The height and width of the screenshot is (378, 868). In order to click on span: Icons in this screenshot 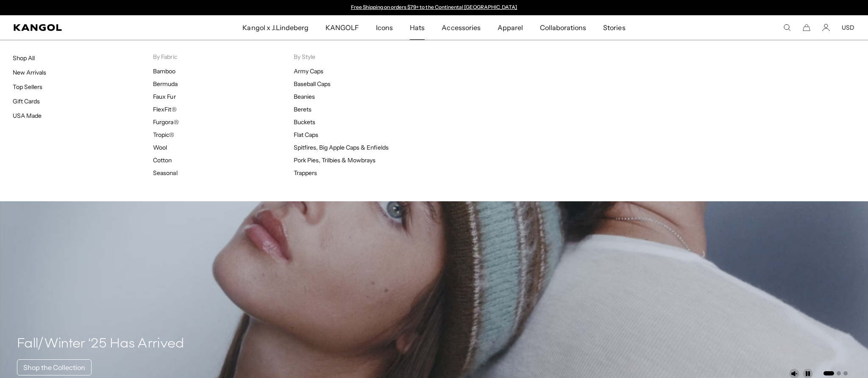, I will do `click(384, 27)`.